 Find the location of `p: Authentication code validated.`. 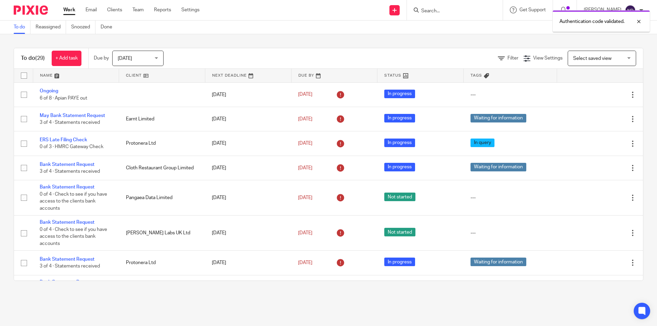

p: Authentication code validated. is located at coordinates (592, 22).